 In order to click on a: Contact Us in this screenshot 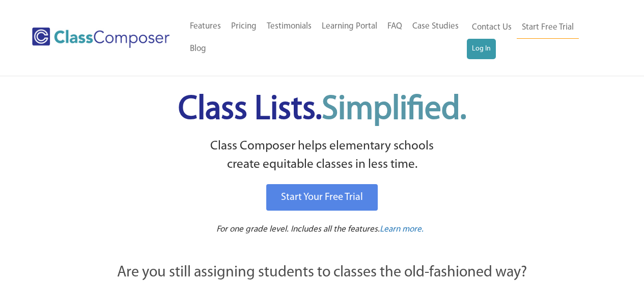, I will do `click(492, 28)`.